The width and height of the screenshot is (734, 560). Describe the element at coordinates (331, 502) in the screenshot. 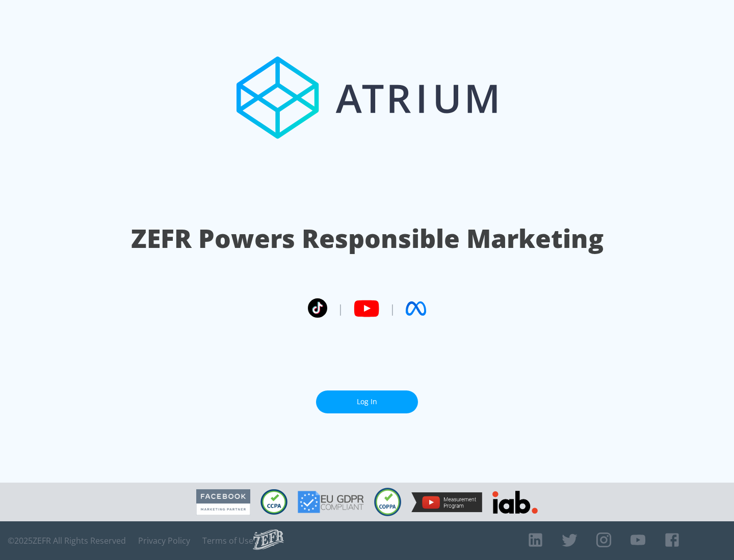

I see `img: GDPR Compliant` at that location.